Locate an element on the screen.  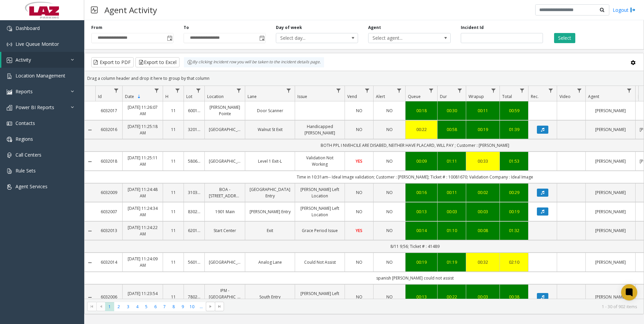
span: Reports is located at coordinates (24, 91).